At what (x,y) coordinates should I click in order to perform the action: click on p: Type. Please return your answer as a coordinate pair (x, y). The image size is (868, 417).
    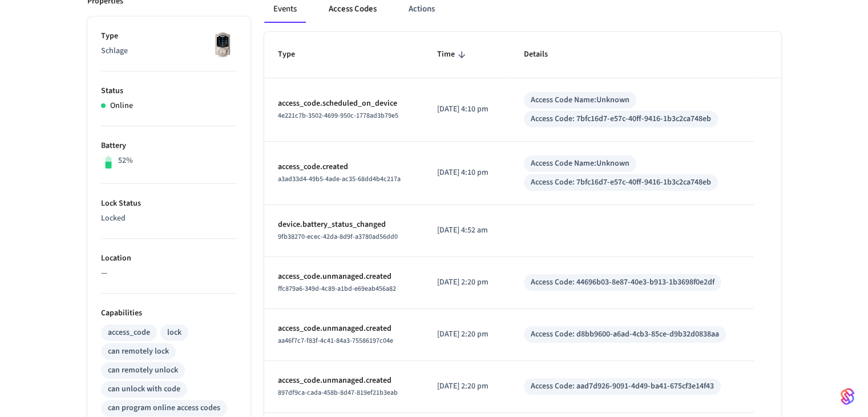
    Looking at the image, I should click on (169, 36).